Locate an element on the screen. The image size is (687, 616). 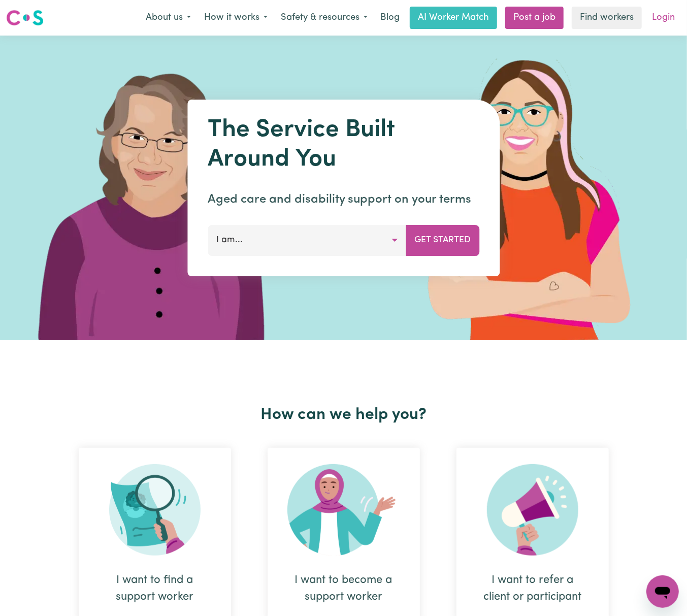
p: Aged care and disability support on your terms is located at coordinates (343, 200).